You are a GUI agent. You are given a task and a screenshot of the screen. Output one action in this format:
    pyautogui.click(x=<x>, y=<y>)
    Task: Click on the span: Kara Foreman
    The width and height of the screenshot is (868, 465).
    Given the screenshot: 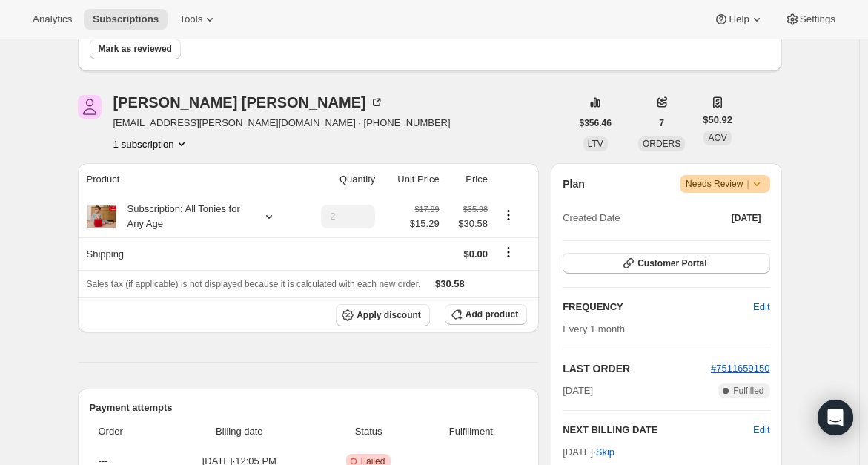 What is the action you would take?
    pyautogui.click(x=89, y=107)
    